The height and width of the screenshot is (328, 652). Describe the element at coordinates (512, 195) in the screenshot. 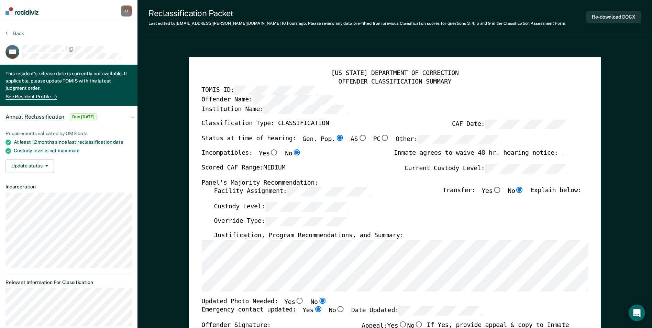

I see `div: Transfer: Explain below:` at that location.